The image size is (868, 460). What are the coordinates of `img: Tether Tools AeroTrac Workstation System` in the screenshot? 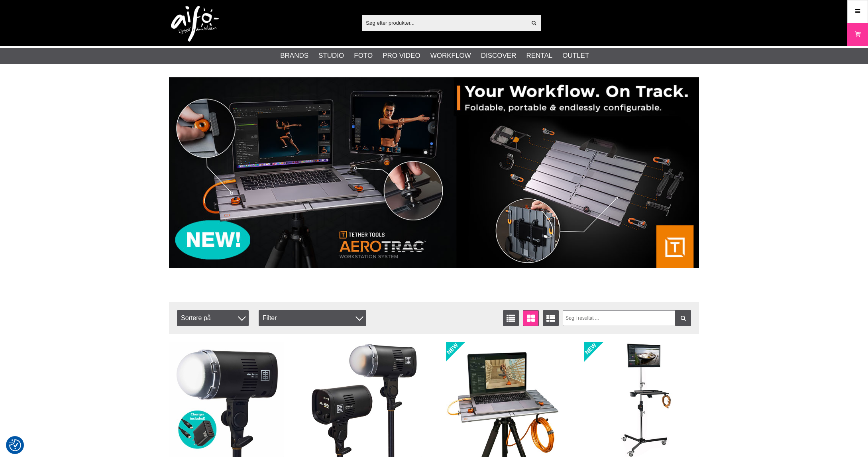 It's located at (503, 400).